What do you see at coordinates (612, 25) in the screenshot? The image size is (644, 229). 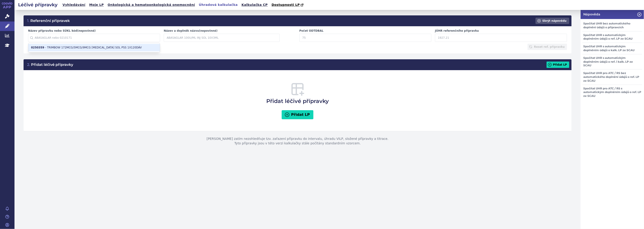 I see `h3: Spočítat UHR bez automatického doplnění údajů o přípravcích` at bounding box center [612, 25].